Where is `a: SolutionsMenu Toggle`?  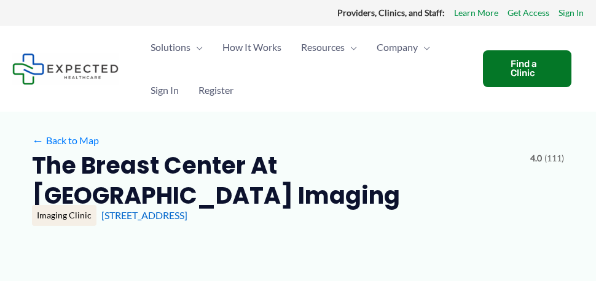 a: SolutionsMenu Toggle is located at coordinates (176, 47).